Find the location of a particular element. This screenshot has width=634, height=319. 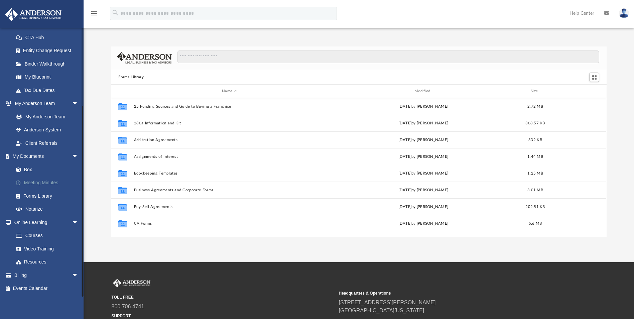

a: Online Learningarrow_drop_down is located at coordinates (45, 222).